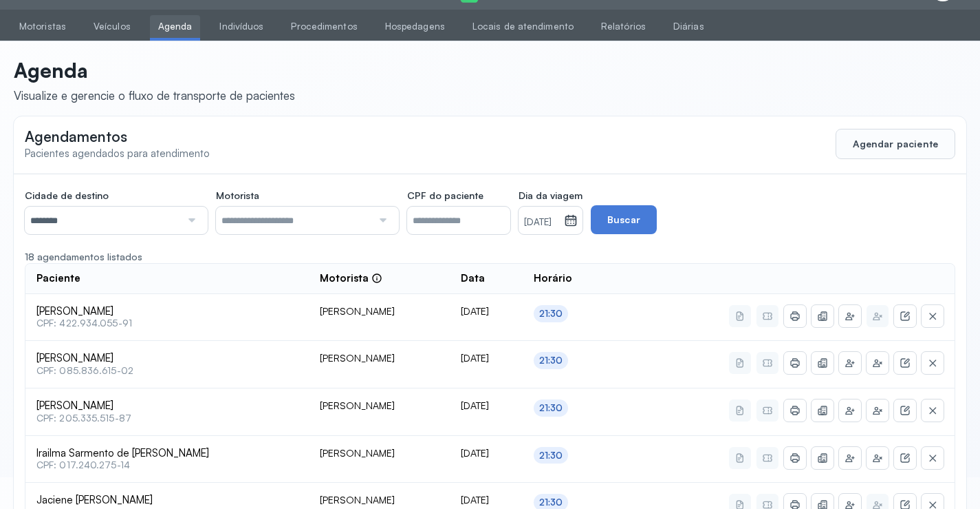 The image size is (980, 509). I want to click on div: Visualize e gerencie o fluxo de transporte de pacientes, so click(154, 95).